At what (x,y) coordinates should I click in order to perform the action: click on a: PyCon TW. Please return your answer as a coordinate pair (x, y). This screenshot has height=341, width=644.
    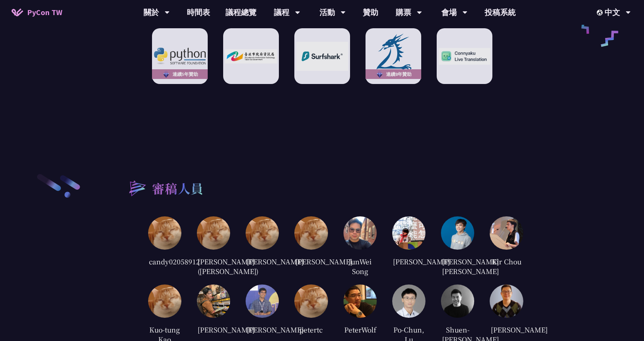
    Looking at the image, I should click on (37, 12).